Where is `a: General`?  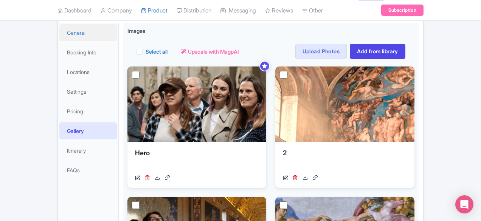 a: General is located at coordinates (88, 33).